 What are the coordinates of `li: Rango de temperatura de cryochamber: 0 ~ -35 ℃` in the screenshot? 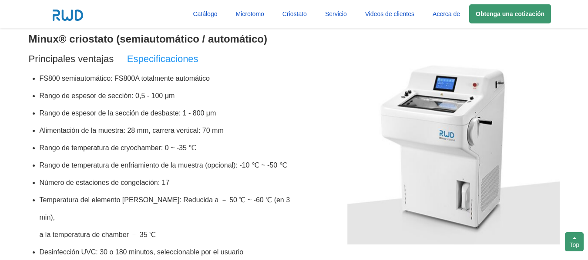 It's located at (167, 148).